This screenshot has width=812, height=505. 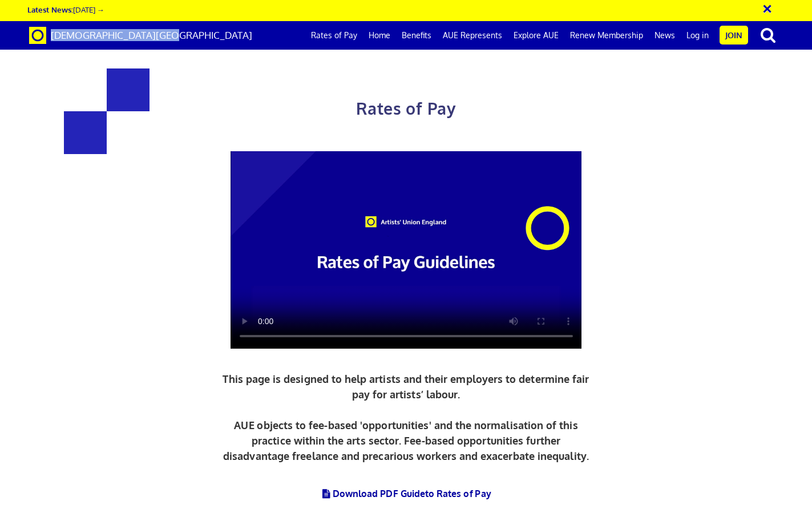 I want to click on a: AUE Represents, so click(x=473, y=35).